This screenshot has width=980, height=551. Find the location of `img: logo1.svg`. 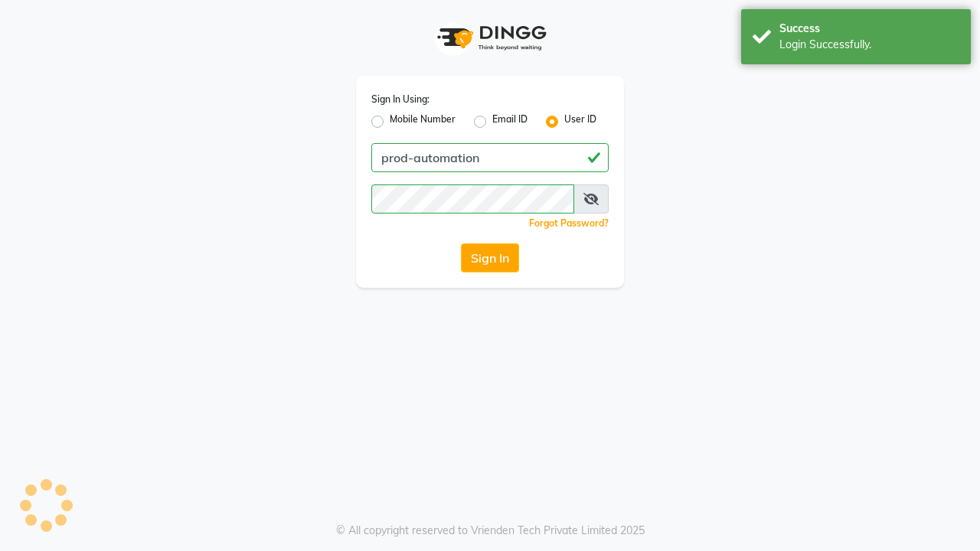

img: logo1.svg is located at coordinates (490, 38).